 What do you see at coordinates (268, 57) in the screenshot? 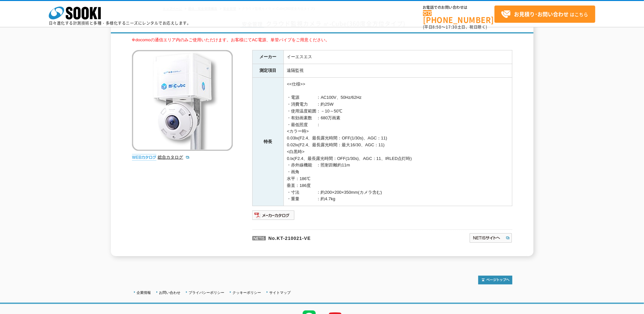
I see `th: メーカー` at bounding box center [268, 57].